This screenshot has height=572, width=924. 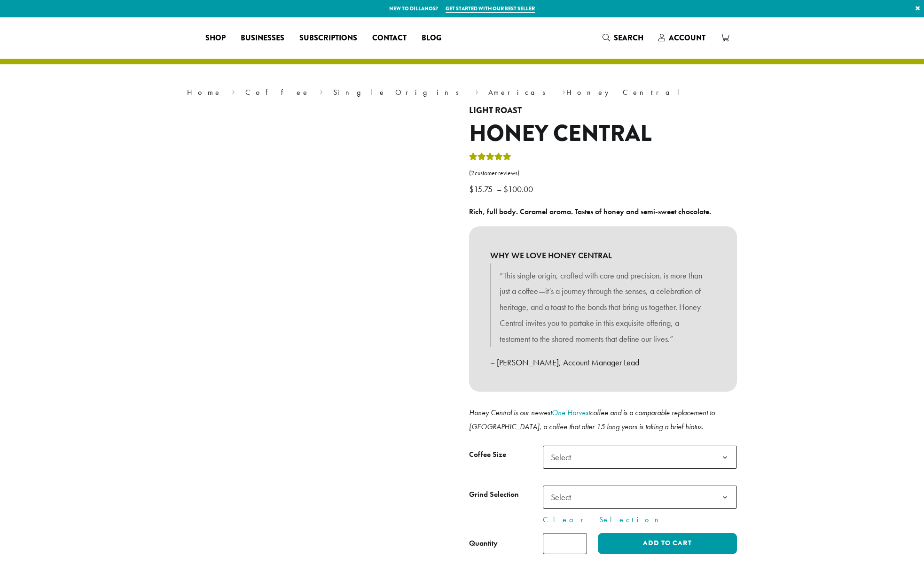 What do you see at coordinates (483, 544) in the screenshot?
I see `div: Quantity` at bounding box center [483, 544].